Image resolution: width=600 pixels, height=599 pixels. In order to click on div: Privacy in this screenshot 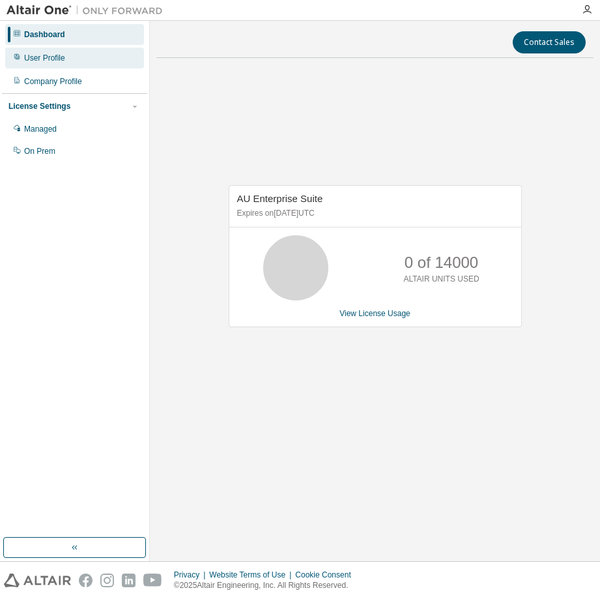, I will do `click(192, 575)`.